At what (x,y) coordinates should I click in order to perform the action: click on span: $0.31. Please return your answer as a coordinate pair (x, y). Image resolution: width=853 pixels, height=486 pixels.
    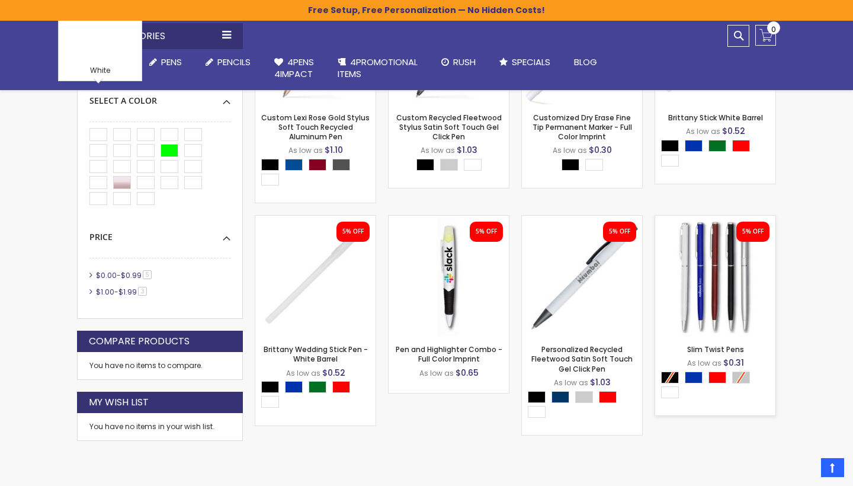
    Looking at the image, I should click on (734, 363).